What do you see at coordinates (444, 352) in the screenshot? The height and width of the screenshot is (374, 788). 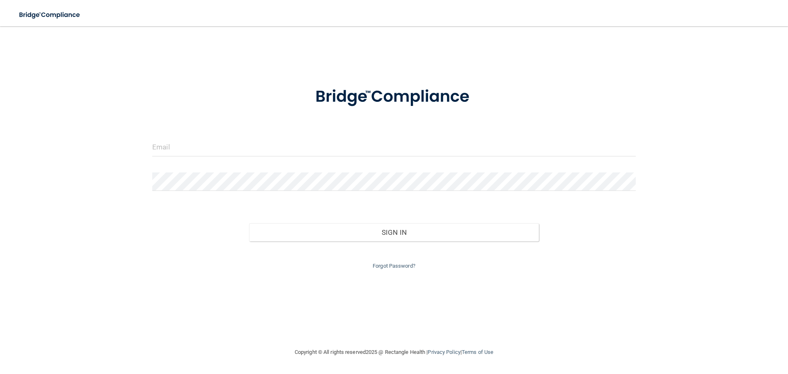 I see `a: Privacy Policy` at bounding box center [444, 352].